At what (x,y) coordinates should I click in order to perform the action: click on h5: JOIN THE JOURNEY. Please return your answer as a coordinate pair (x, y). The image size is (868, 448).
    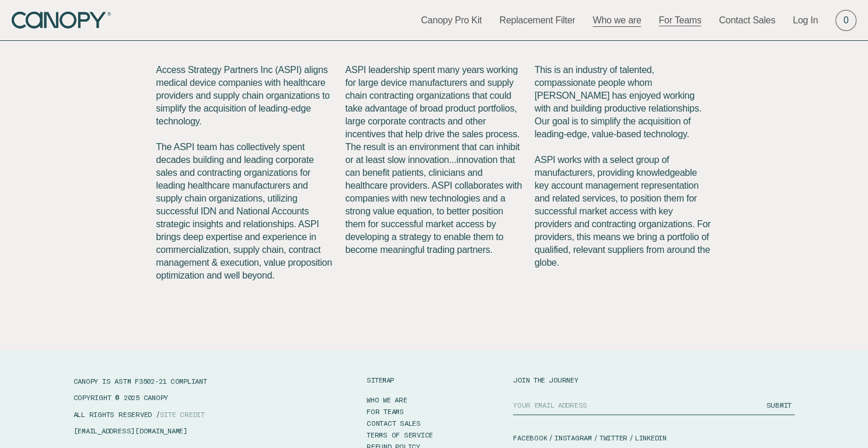
    Looking at the image, I should click on (653, 380).